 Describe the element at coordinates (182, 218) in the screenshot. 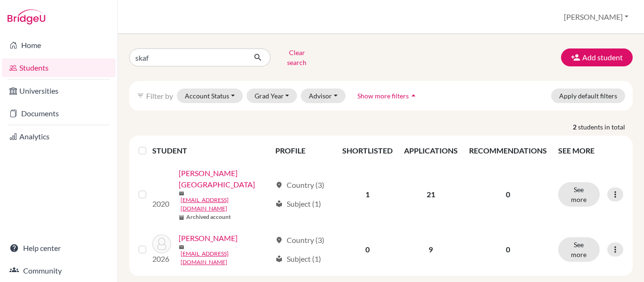

I see `span: inventory_2` at that location.